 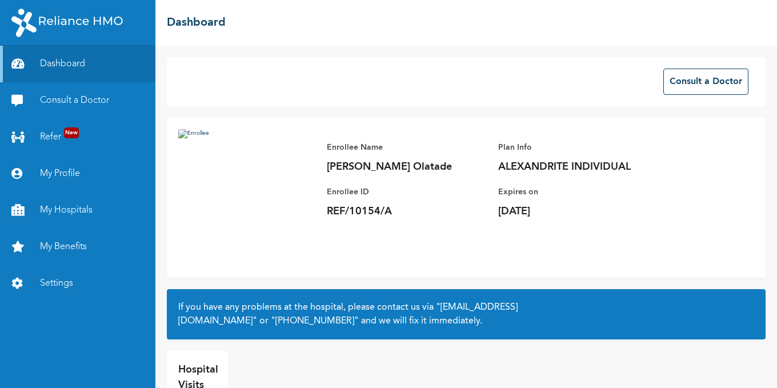 I want to click on p: REF/10154/A, so click(x=407, y=211).